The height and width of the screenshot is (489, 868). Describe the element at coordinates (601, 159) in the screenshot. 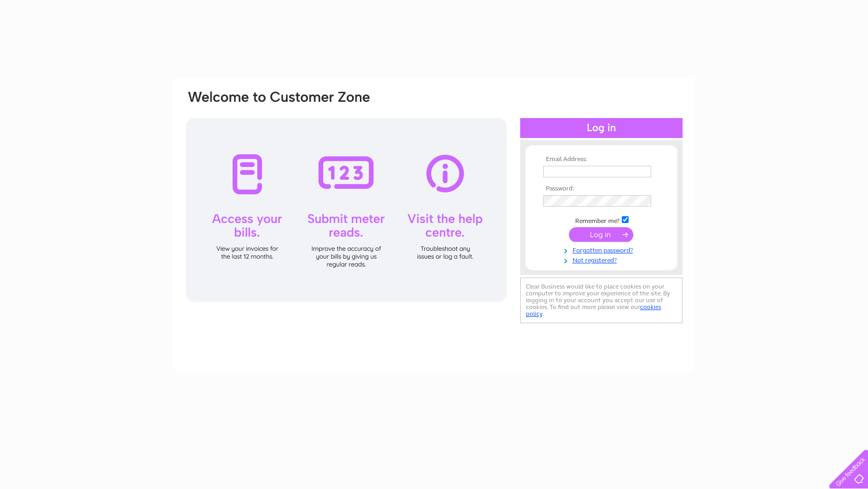

I see `th: Email Address:` at that location.